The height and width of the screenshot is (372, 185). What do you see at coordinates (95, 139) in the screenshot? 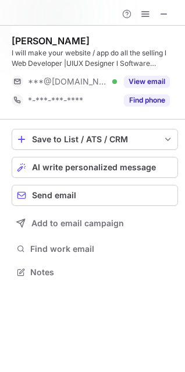
I see `div: Save to List / ATS / CRM` at bounding box center [95, 139].